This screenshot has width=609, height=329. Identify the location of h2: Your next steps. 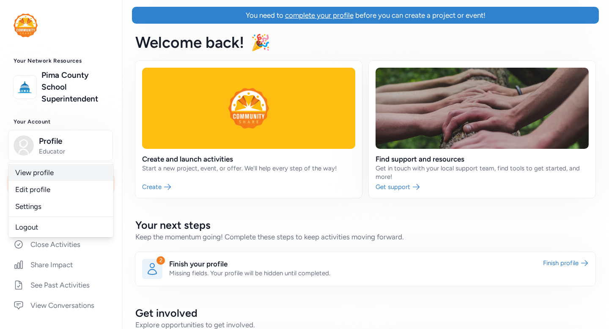
(366, 225).